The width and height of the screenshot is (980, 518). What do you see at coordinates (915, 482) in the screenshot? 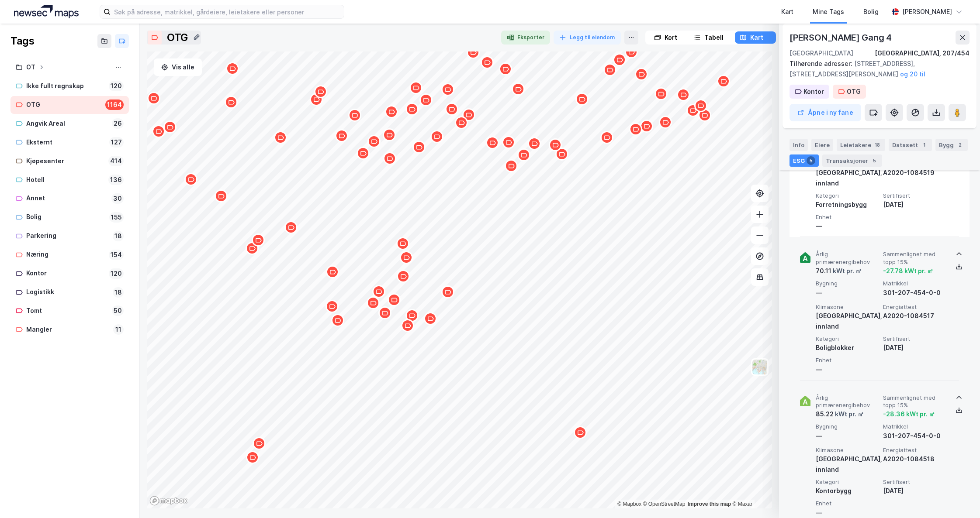
I see `span: Sertifisert` at bounding box center [915, 482].